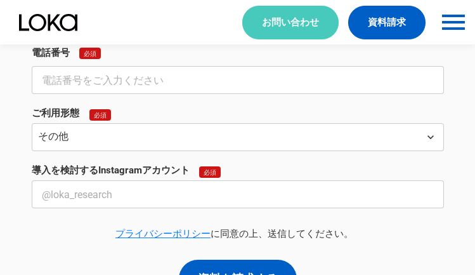  What do you see at coordinates (163, 233) in the screenshot?
I see `u: プライバシーポリシー` at bounding box center [163, 233].